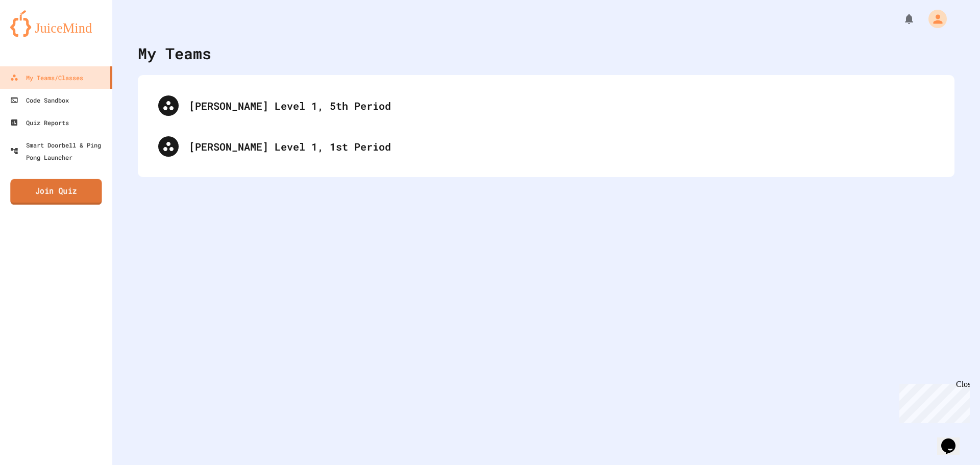  What do you see at coordinates (37, 34) in the screenshot?
I see `div: Chat with us now!Close` at bounding box center [37, 34].